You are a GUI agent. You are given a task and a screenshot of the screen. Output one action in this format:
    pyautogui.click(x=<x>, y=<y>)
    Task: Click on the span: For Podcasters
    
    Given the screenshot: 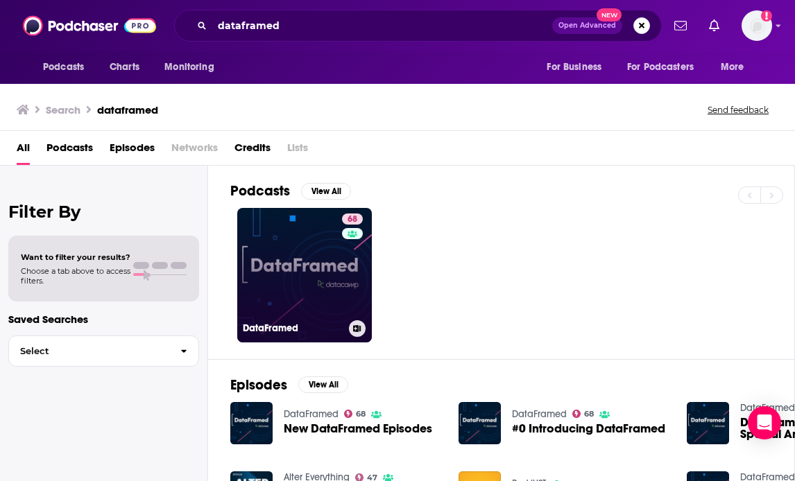 What is the action you would take?
    pyautogui.click(x=660, y=67)
    